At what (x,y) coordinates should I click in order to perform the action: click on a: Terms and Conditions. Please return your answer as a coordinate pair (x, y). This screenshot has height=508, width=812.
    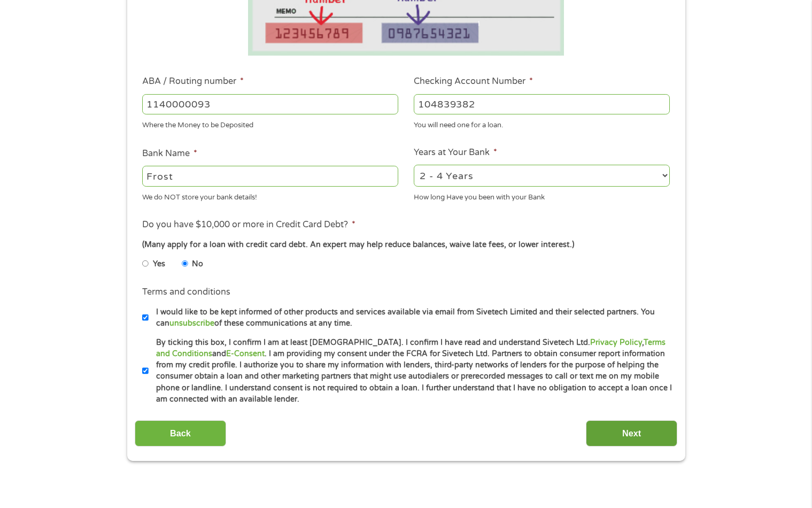
    Looking at the image, I should click on (411, 348).